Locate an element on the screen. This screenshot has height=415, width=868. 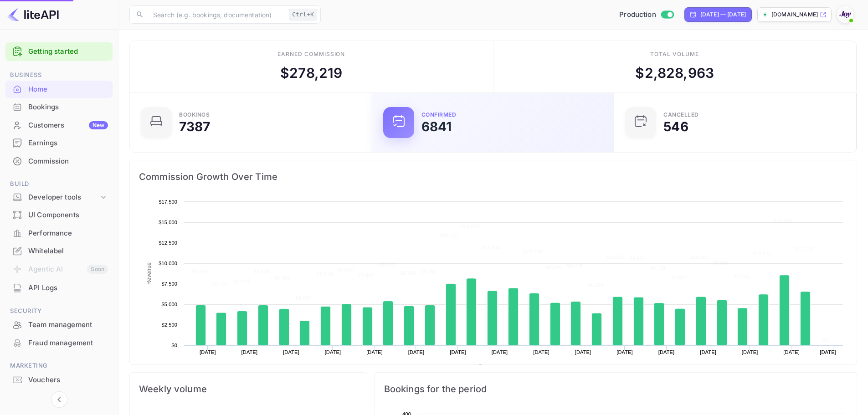
div: Earned commission is located at coordinates (312, 54).